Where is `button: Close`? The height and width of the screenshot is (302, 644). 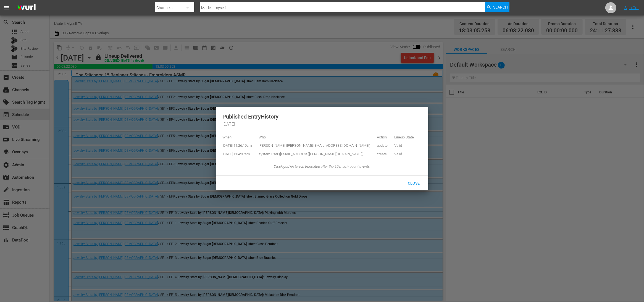 button: Close is located at coordinates (414, 183).